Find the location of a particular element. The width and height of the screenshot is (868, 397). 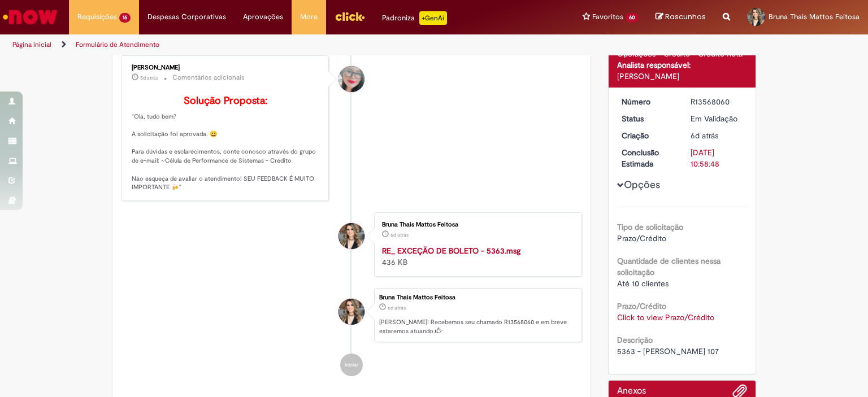

span: More is located at coordinates (309, 17).